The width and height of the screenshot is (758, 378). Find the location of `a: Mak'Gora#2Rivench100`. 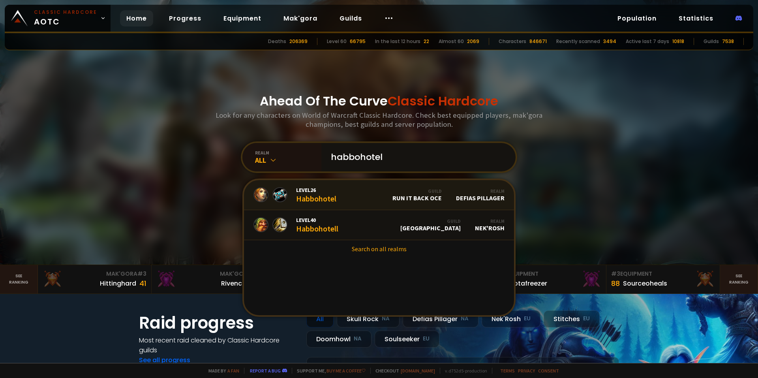

a: Mak'Gora#2Rivench100 is located at coordinates (208, 279).